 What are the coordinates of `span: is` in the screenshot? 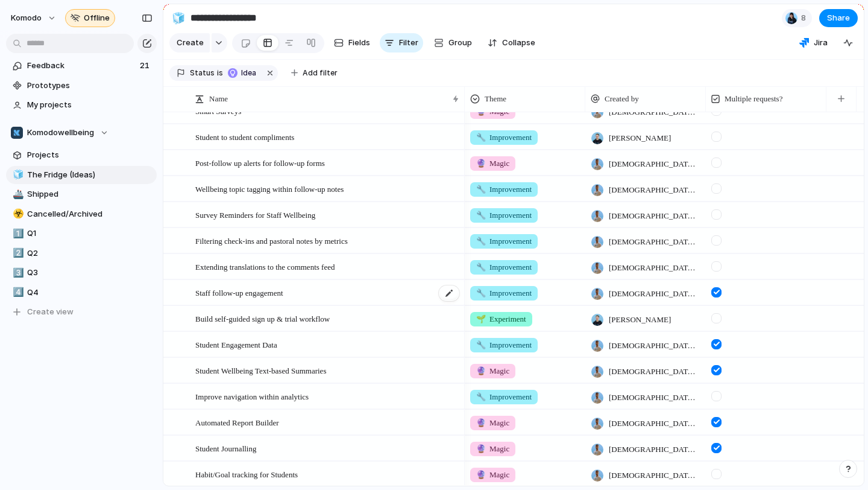 It's located at (220, 73).